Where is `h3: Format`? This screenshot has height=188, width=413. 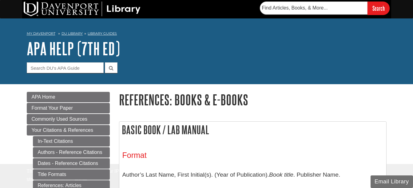
h3: Format is located at coordinates (253, 155).